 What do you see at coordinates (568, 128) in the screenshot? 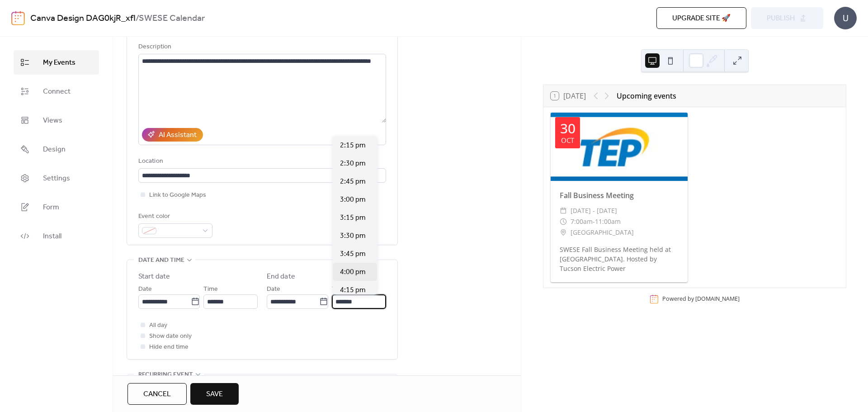
I see `div: 30` at bounding box center [568, 128].